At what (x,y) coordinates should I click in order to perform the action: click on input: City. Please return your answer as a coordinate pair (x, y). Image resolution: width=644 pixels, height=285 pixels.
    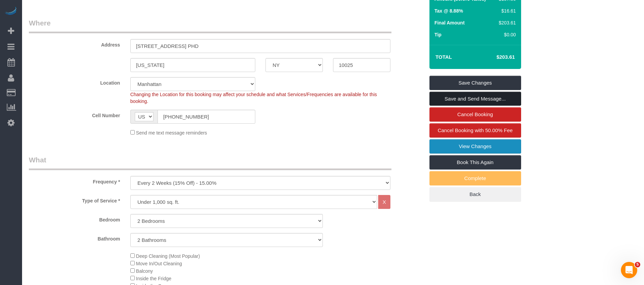
    Looking at the image, I should click on (193, 65).